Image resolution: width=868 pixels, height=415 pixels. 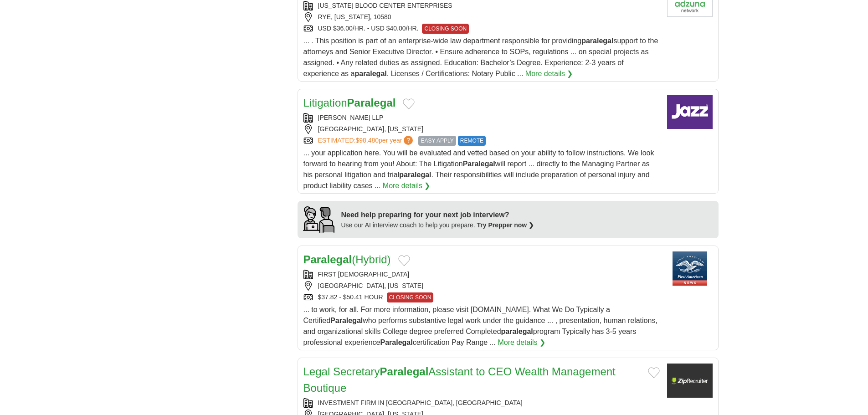 What do you see at coordinates (366, 141) in the screenshot?
I see `a: ESTIMATED:$98,480per year?` at bounding box center [366, 141].